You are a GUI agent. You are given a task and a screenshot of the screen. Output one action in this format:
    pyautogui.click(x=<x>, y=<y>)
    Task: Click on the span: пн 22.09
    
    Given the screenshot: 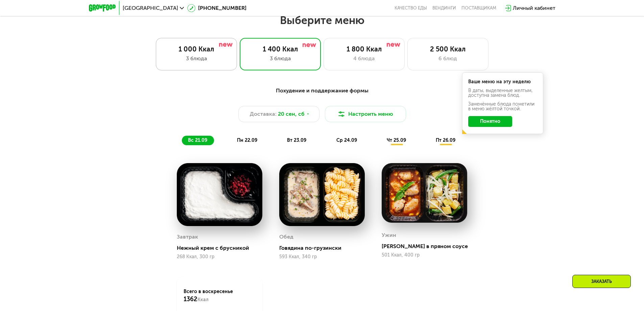 What is the action you would take?
    pyautogui.click(x=247, y=140)
    